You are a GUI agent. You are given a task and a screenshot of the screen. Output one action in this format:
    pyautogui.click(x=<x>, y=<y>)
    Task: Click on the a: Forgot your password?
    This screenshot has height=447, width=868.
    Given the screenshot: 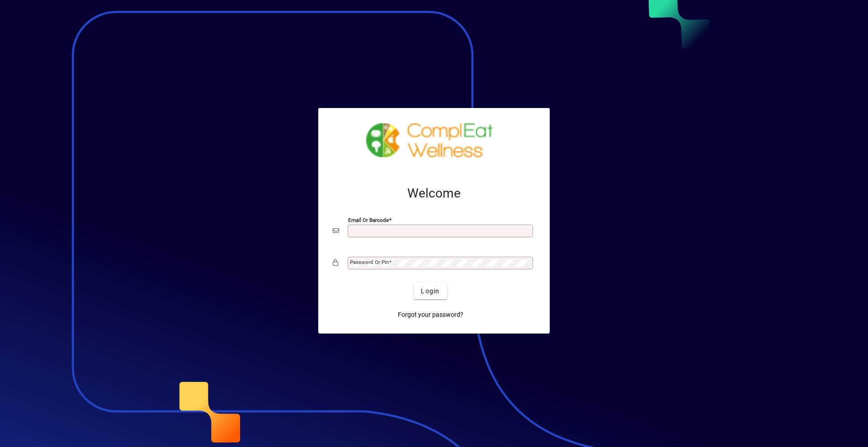 What is the action you would take?
    pyautogui.click(x=431, y=315)
    